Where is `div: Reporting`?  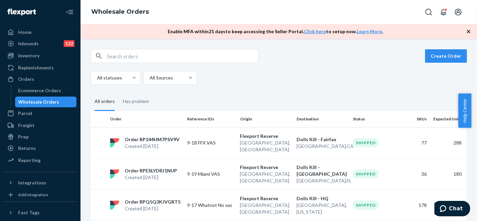
div: Reporting is located at coordinates (29, 160).